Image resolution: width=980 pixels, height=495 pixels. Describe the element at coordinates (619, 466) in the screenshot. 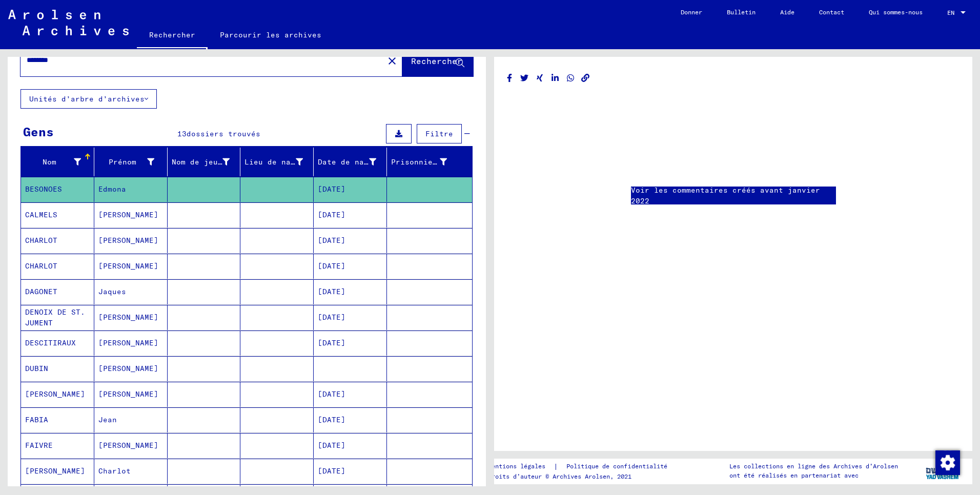

I see `a: Politique de confidentialité` at that location.